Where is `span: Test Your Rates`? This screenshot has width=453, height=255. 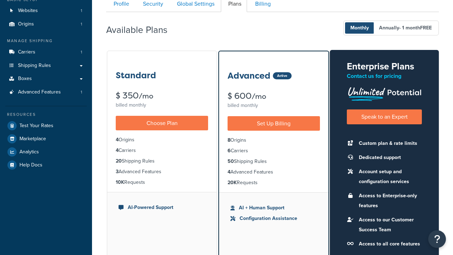
span: Test Your Rates is located at coordinates (36, 126).